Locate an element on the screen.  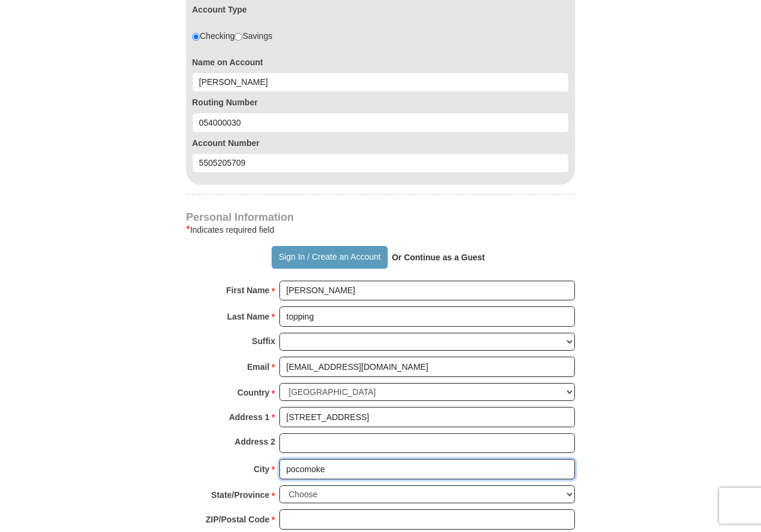
button: Sign In / Create an Account is located at coordinates (329, 257).